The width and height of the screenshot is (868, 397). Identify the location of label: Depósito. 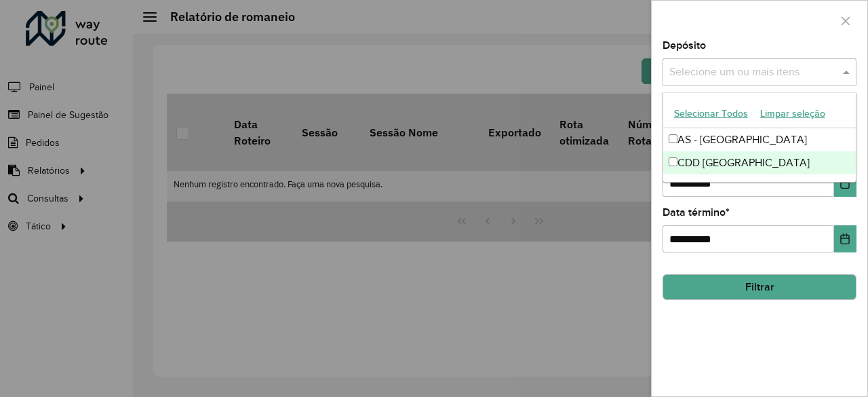
(685, 45).